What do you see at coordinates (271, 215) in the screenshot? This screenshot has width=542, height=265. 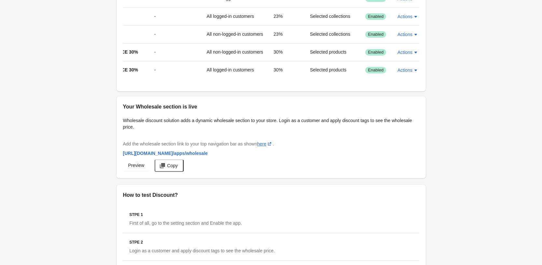 I see `h3: Stpe 1` at bounding box center [271, 215].